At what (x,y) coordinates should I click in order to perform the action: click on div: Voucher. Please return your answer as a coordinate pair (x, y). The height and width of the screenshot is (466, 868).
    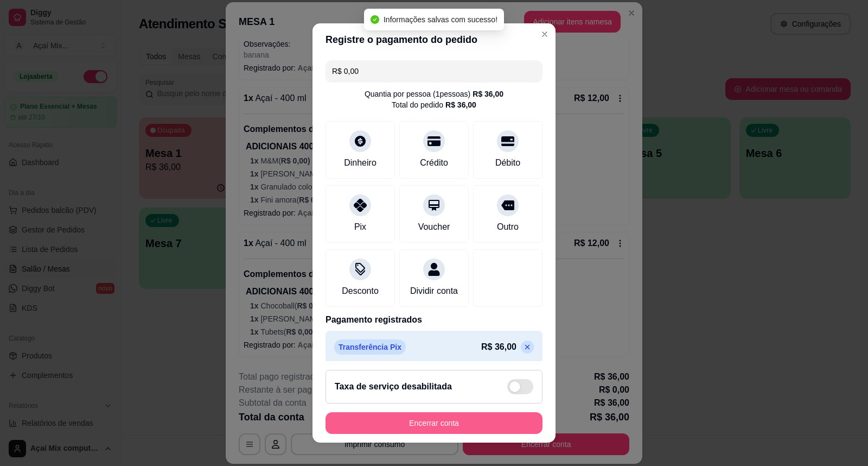
    Looking at the image, I should click on (434, 227).